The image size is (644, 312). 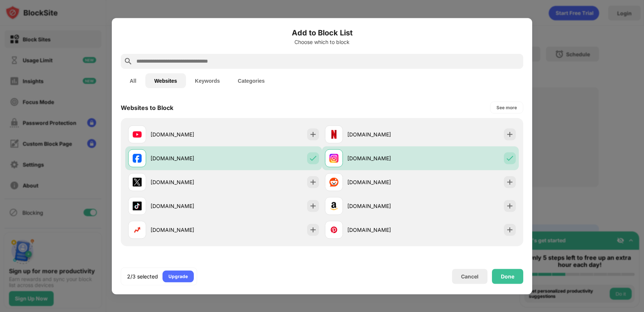 I want to click on button: Websites, so click(x=166, y=80).